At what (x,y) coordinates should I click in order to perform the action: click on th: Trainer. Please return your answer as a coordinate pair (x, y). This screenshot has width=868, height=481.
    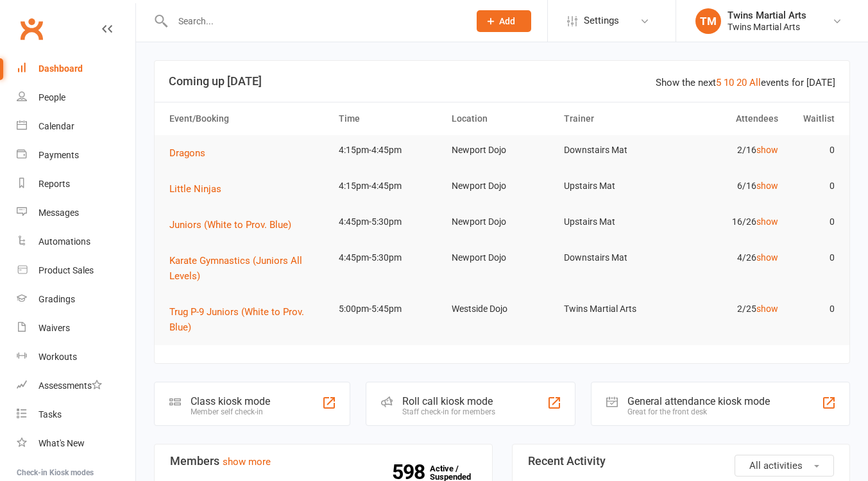
    Looking at the image, I should click on (614, 118).